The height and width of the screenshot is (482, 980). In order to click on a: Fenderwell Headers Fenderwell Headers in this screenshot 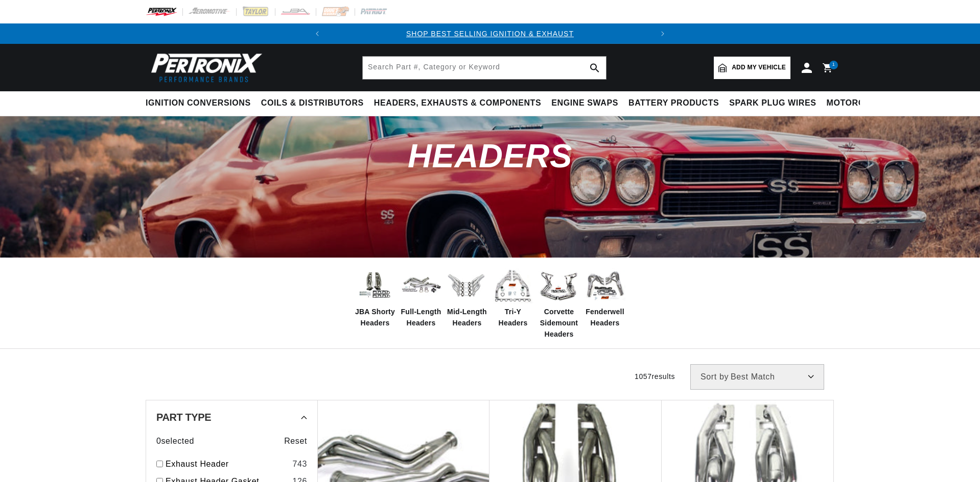, I will do `click(605, 297)`.